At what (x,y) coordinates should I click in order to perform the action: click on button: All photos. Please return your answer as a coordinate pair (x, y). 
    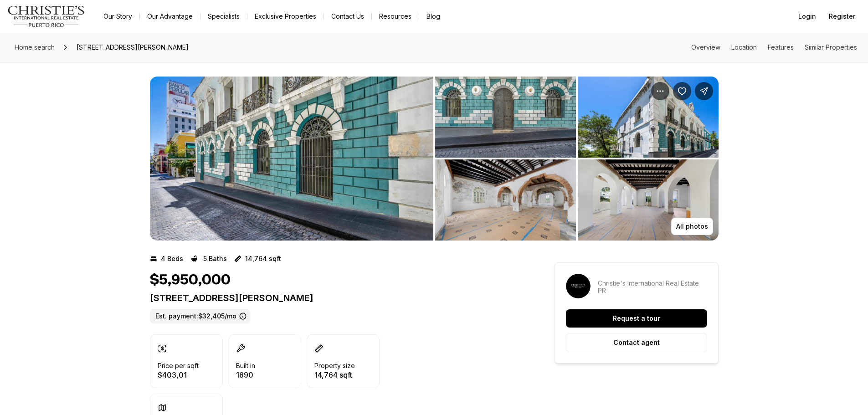
    Looking at the image, I should click on (692, 226).